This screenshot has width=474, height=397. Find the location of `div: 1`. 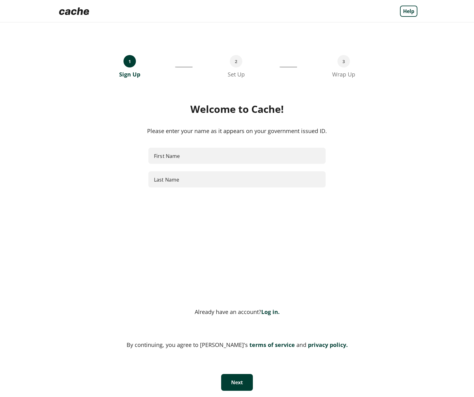

div: 1 is located at coordinates (130, 61).